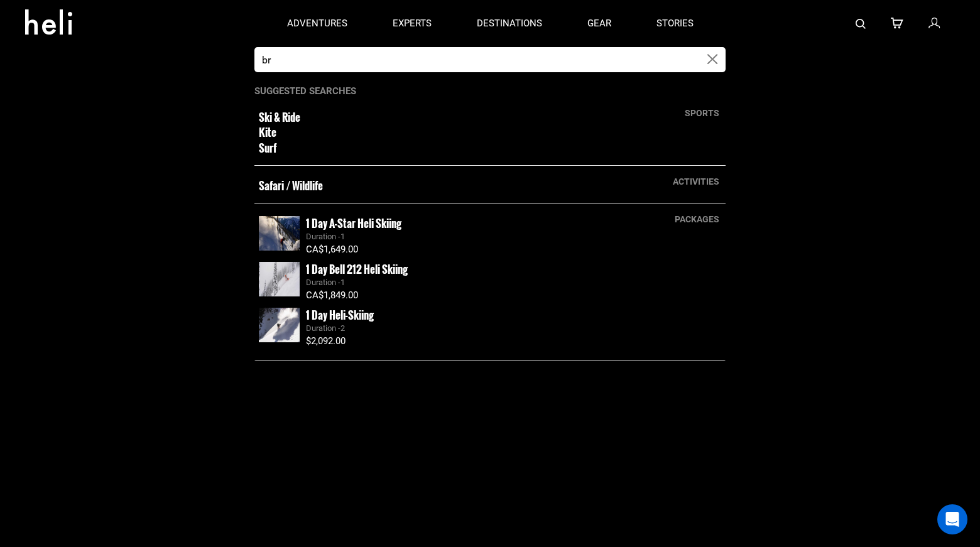 The image size is (980, 547). What do you see at coordinates (443, 149) in the screenshot?
I see `small: Surf` at bounding box center [443, 149].